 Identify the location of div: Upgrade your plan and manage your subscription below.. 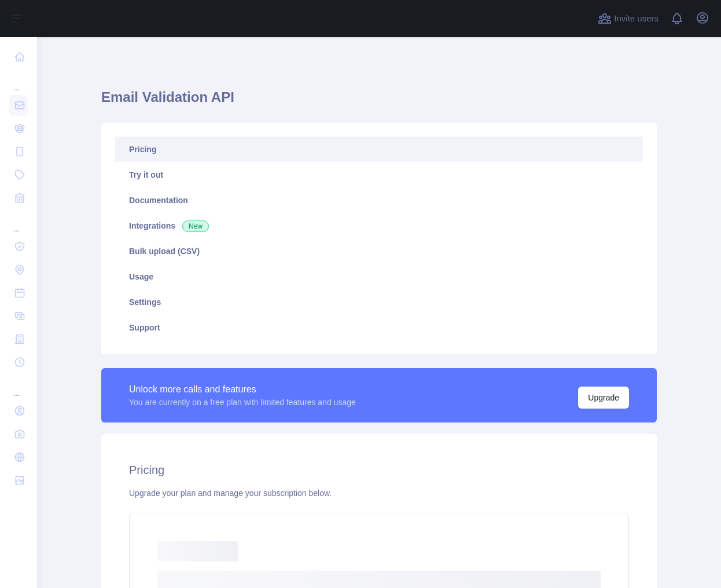
(379, 493).